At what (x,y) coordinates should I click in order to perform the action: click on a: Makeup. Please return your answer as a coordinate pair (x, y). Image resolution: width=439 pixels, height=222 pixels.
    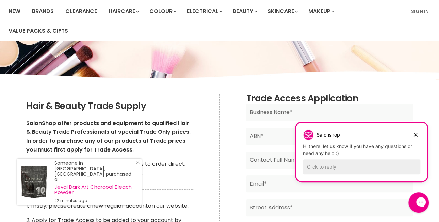
    Looking at the image, I should click on (320, 11).